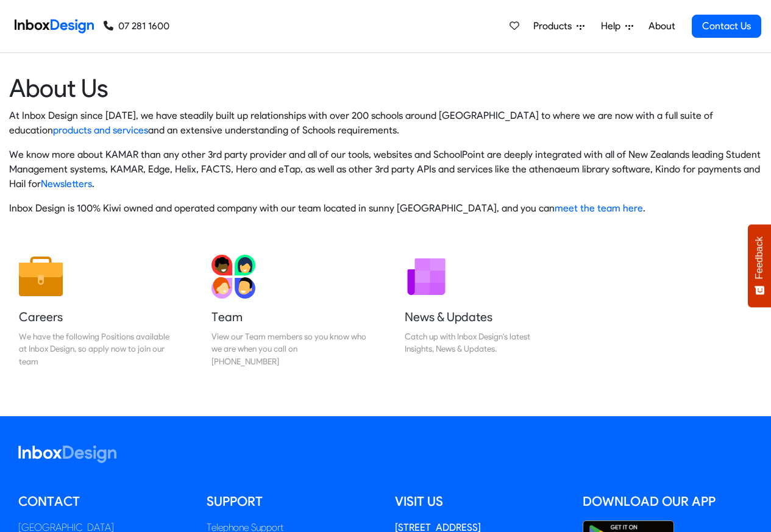 The width and height of the screenshot is (771, 532). What do you see at coordinates (137, 26) in the screenshot?
I see `a: 07 281 1600` at bounding box center [137, 26].